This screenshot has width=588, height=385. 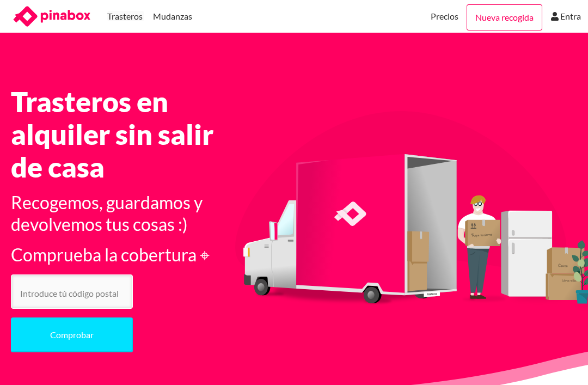 I want to click on h1: Trasteros en alquiler sin salir de casa, so click(x=125, y=134).